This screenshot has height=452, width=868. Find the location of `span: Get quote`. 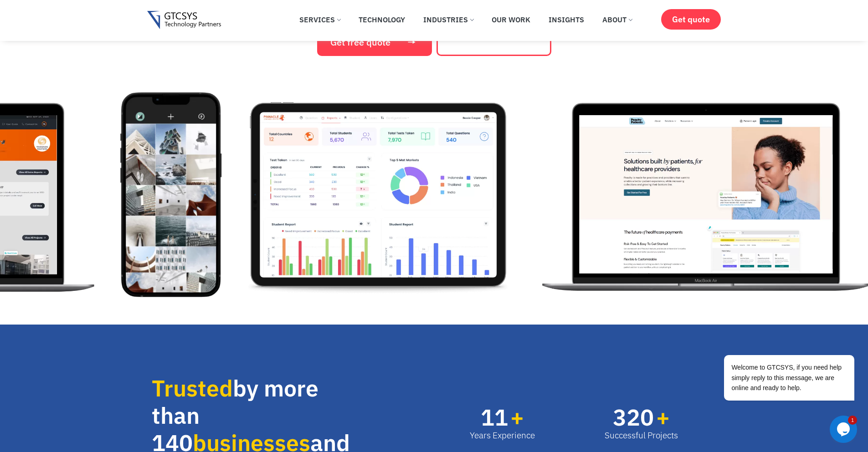

span: Get quote is located at coordinates (691, 19).